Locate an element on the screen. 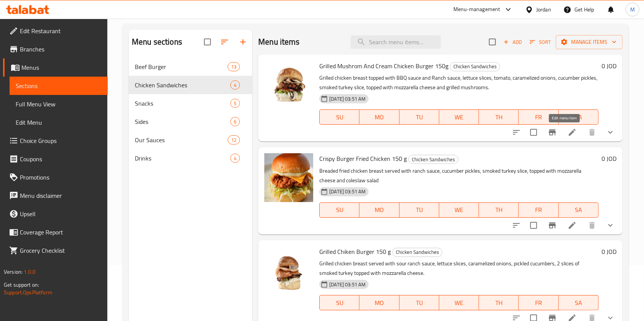 This screenshot has height=321, width=644. button: Add is located at coordinates (512, 42).